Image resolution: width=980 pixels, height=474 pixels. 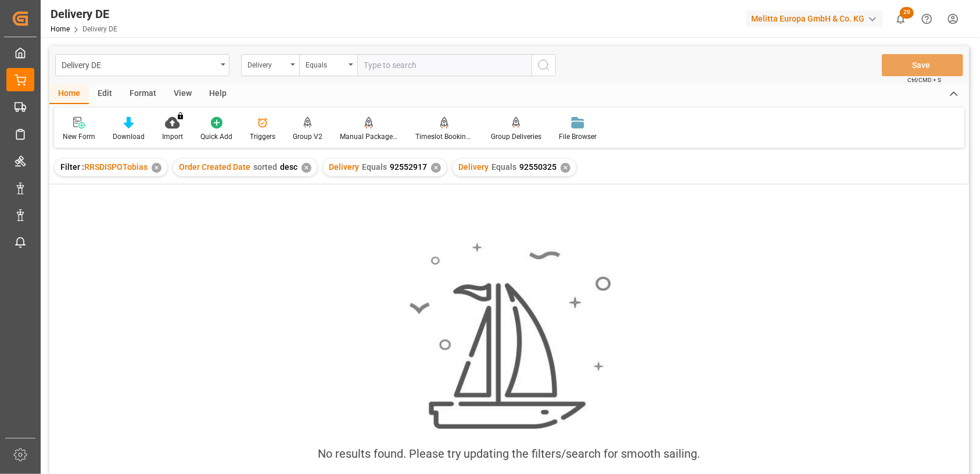 What do you see at coordinates (509, 336) in the screenshot?
I see `img: smooth_sailing.jpeg` at bounding box center [509, 336].